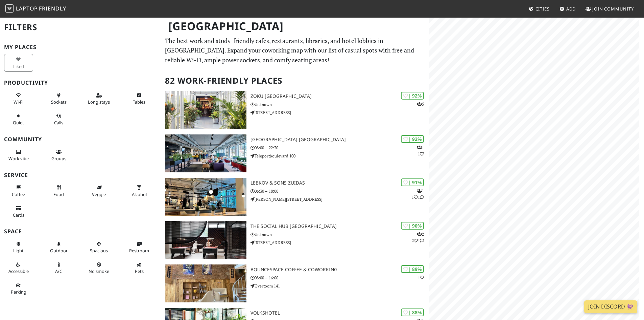 This screenshot has width=644, height=320. What do you see at coordinates (59, 247) in the screenshot?
I see `button: Outdoor` at bounding box center [59, 247].